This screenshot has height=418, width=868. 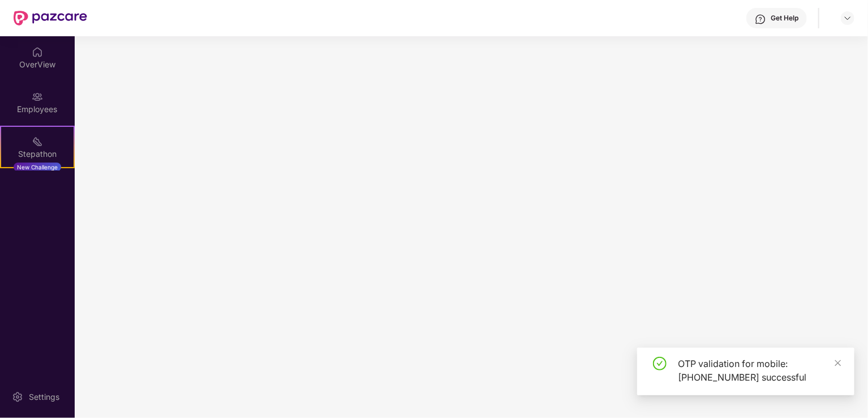 I want to click on span: check-circle, so click(x=660, y=364).